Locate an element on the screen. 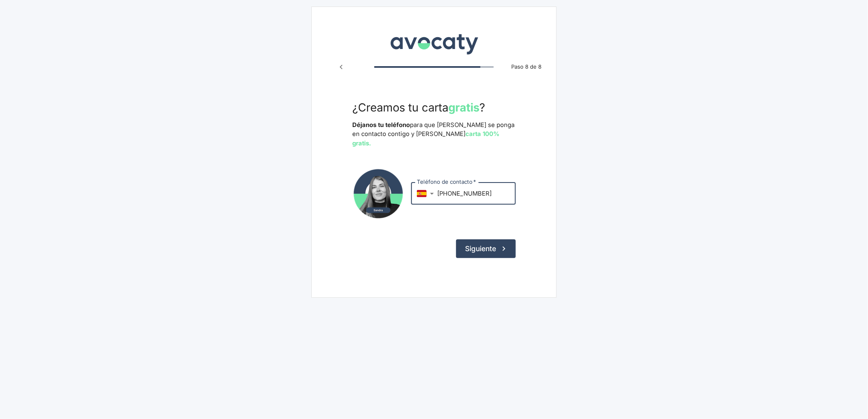  button: Siguiente is located at coordinates (486, 249).